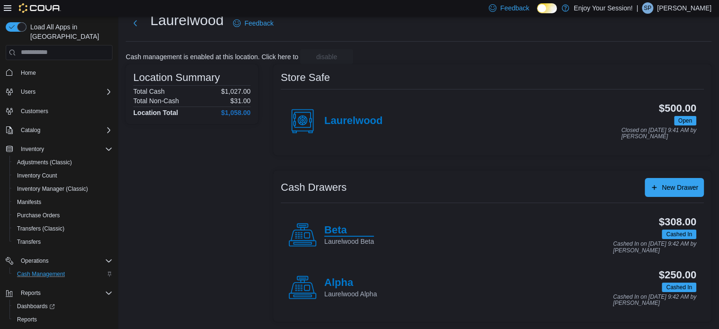 The height and width of the screenshot is (329, 719). Describe the element at coordinates (59, 149) in the screenshot. I see `button: Inventory` at that location.